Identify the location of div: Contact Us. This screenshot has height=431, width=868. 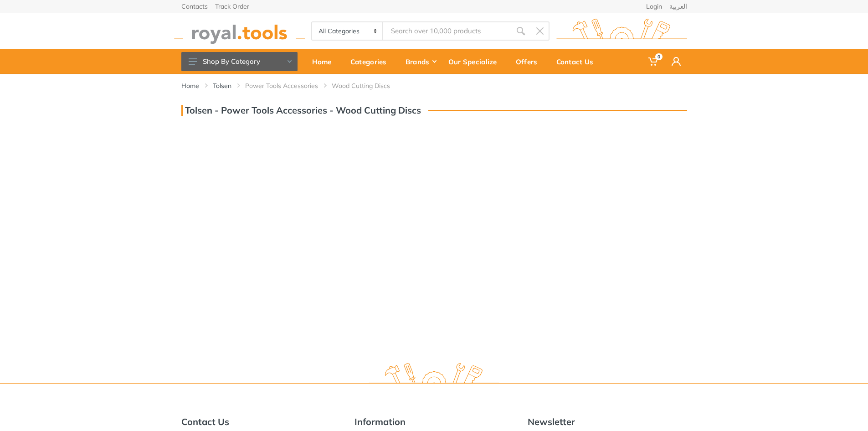
(577, 61).